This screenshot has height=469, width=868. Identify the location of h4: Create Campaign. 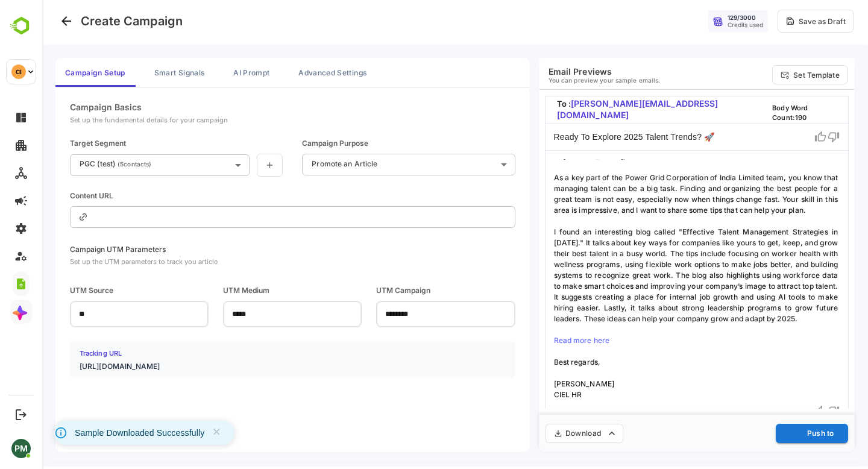
(89, 23).